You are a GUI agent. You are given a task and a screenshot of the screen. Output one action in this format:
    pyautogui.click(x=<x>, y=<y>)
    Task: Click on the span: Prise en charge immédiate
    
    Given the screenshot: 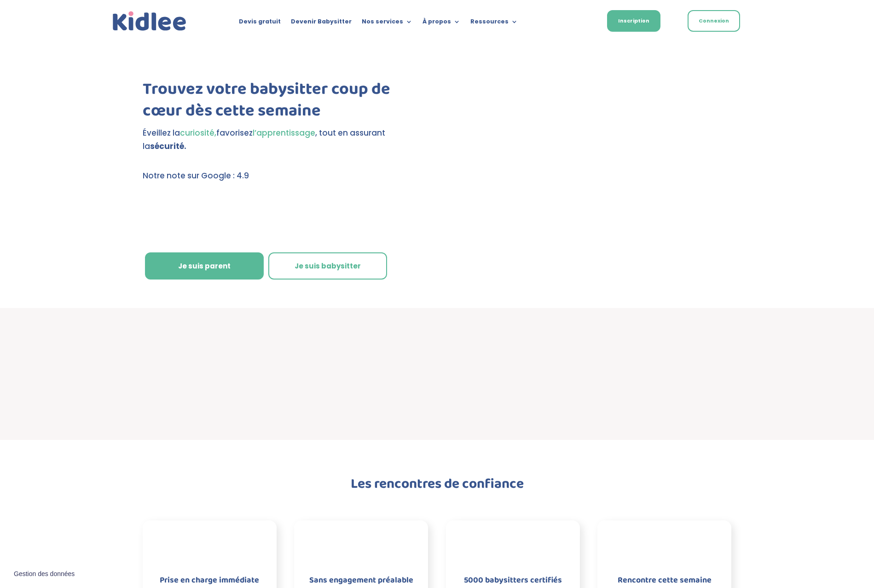 What is the action you would take?
    pyautogui.click(x=209, y=581)
    